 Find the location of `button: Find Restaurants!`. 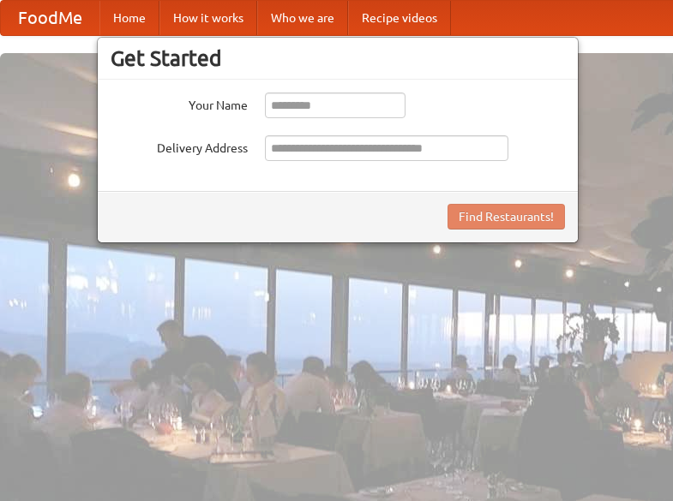

button: Find Restaurants! is located at coordinates (506, 217).